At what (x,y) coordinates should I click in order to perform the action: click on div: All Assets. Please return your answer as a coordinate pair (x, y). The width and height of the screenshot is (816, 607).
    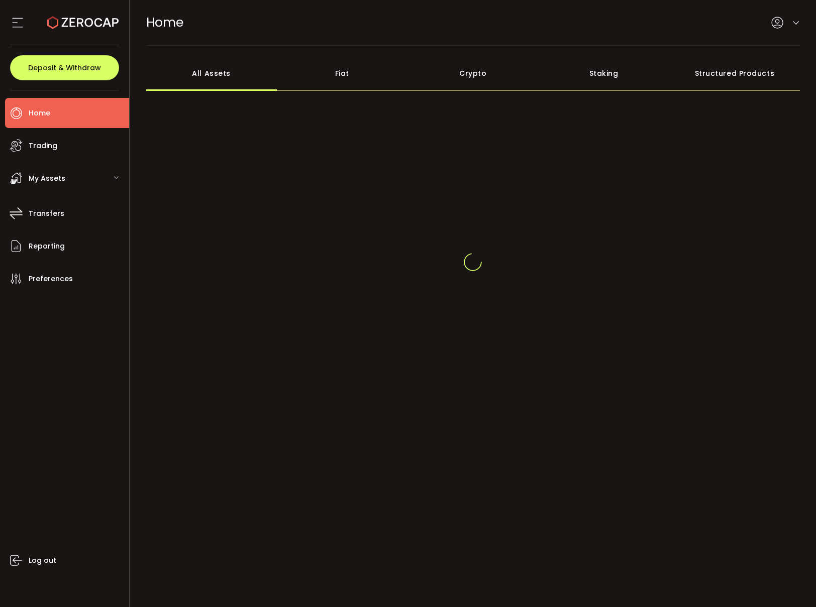
    Looking at the image, I should click on (212, 73).